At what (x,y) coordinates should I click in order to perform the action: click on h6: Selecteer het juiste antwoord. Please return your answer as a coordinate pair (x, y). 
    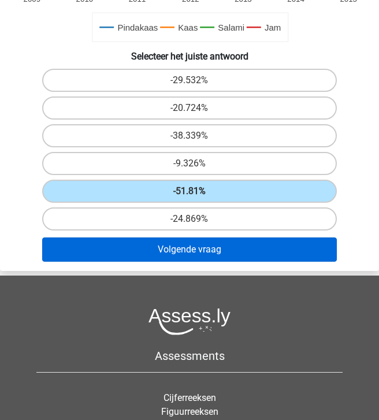
    Looking at the image, I should click on (190, 55).